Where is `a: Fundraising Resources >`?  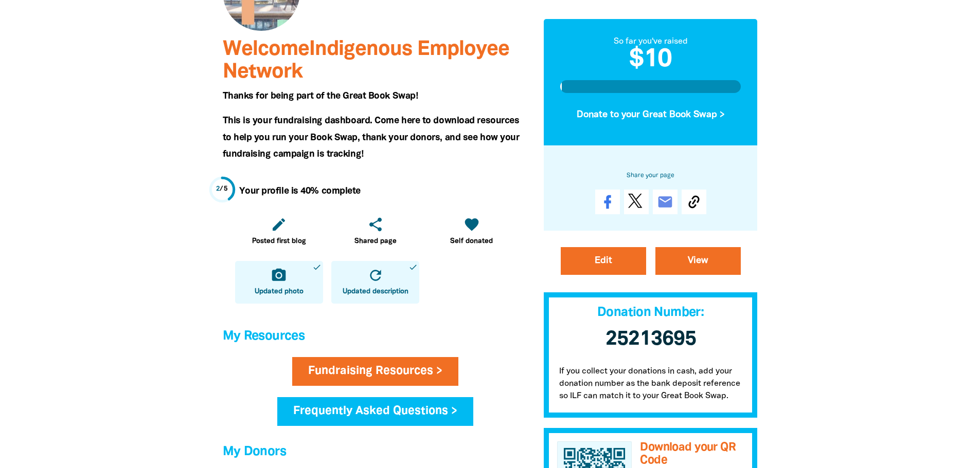 a: Fundraising Resources > is located at coordinates (375, 372).